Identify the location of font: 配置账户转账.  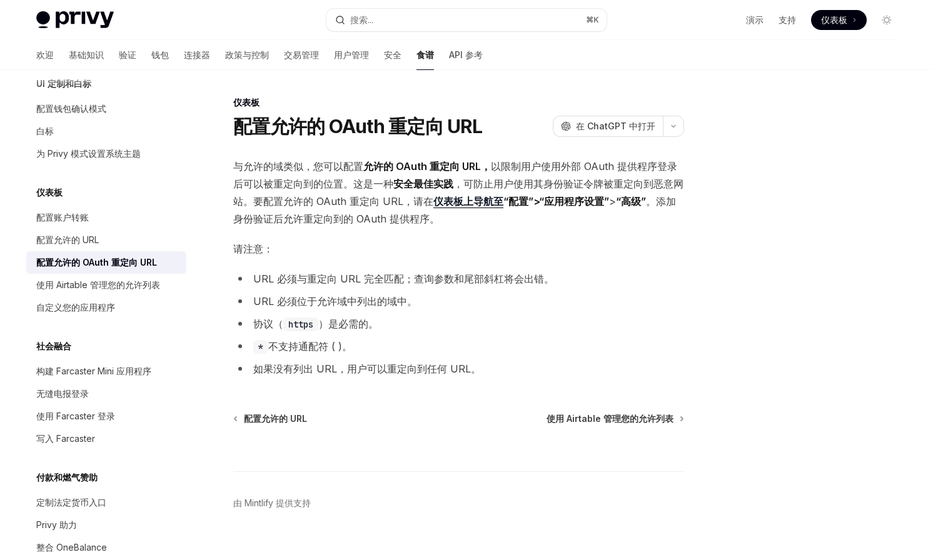
(63, 217).